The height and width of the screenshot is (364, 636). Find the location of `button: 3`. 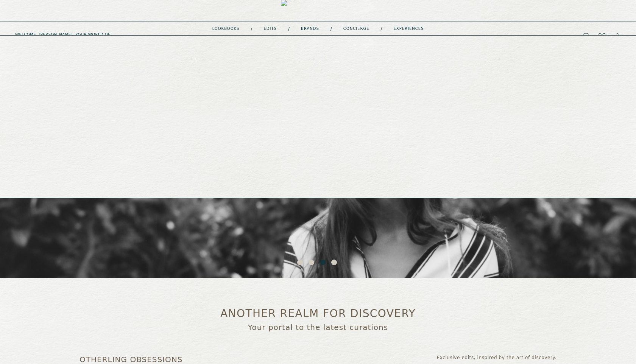

button: 3 is located at coordinates (324, 263).